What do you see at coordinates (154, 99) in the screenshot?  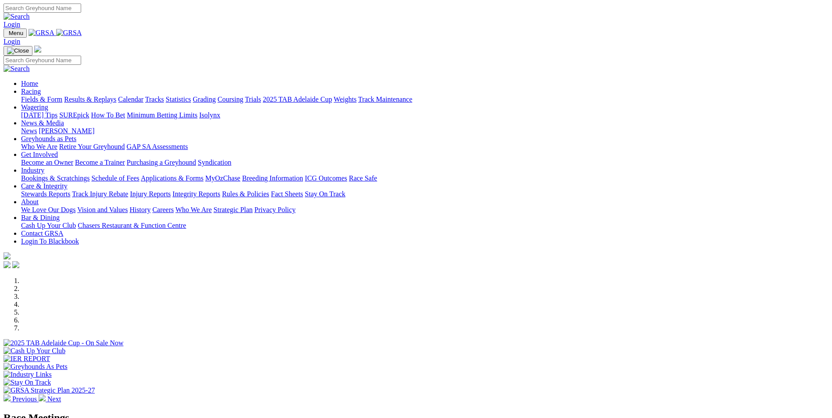 I see `a: Tracks` at bounding box center [154, 99].